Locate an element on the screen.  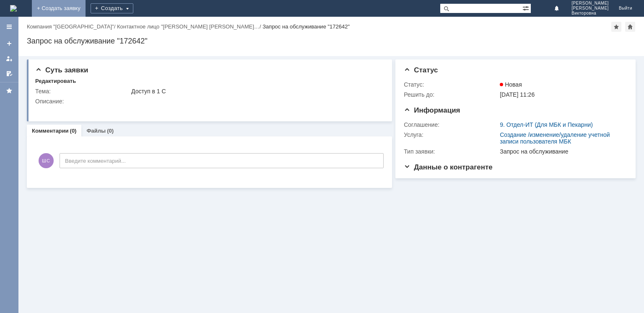
span: Данные о контрагенте is located at coordinates (448, 167).